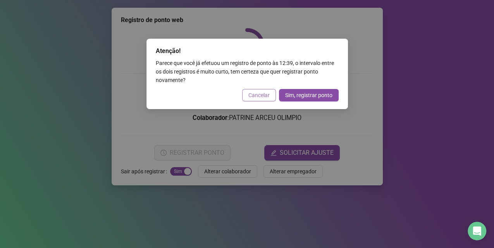  Describe the element at coordinates (259, 95) in the screenshot. I see `span: Cancelar` at that location.